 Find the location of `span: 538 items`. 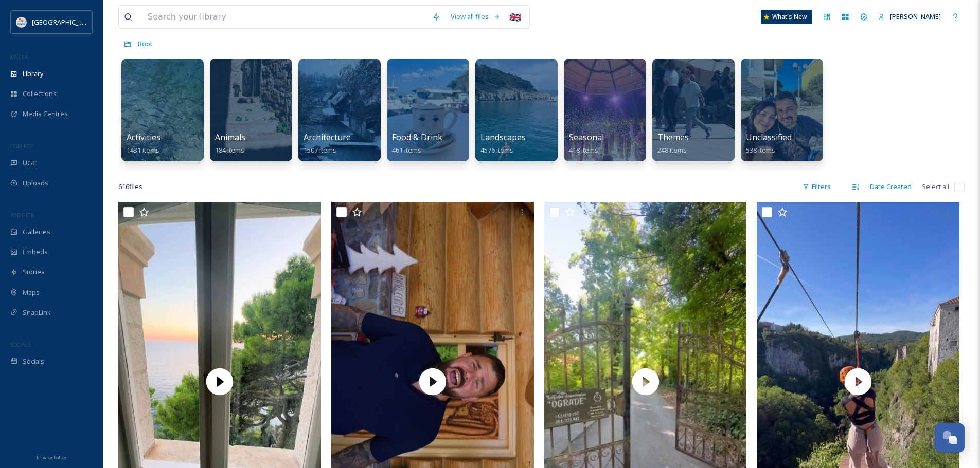

span: 538 items is located at coordinates (760, 150).